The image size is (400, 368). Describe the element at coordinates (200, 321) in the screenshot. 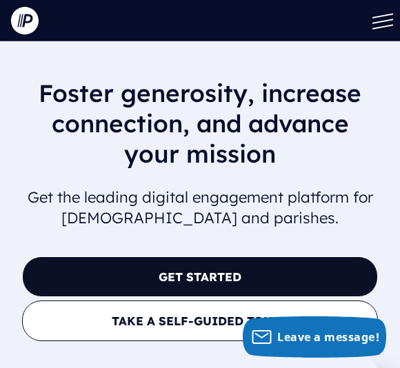

I see `button: TAKE A SELF-GUIDED TOUR` at that location.